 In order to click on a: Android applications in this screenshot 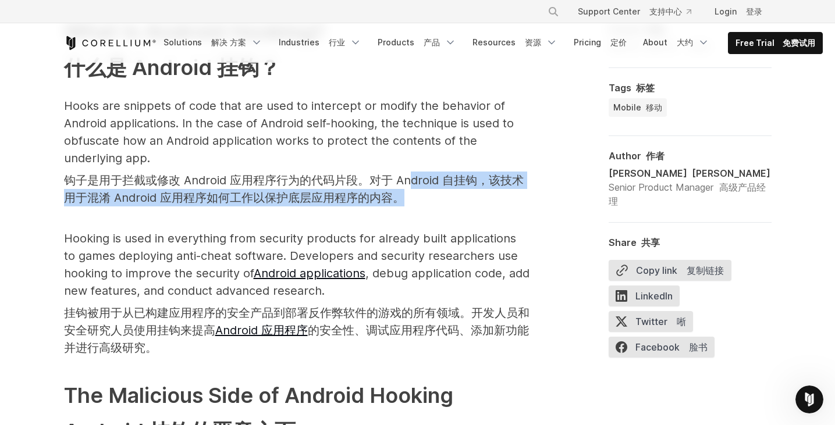, I will do `click(309, 273)`.